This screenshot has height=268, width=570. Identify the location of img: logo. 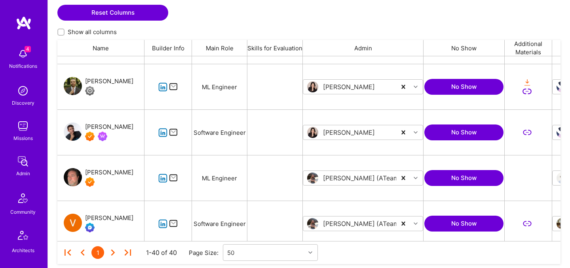
(24, 23).